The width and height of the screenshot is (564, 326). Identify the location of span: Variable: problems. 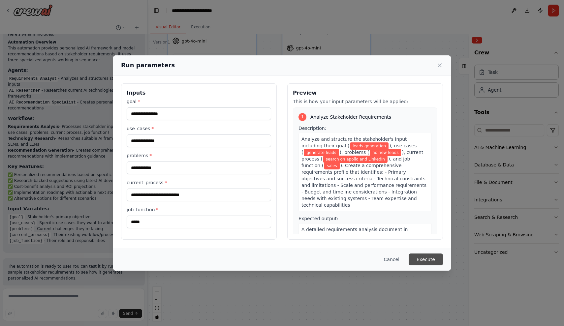
(385, 153).